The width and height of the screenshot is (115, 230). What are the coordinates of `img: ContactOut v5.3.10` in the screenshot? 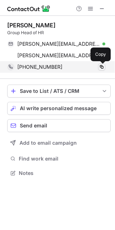 It's located at (29, 9).